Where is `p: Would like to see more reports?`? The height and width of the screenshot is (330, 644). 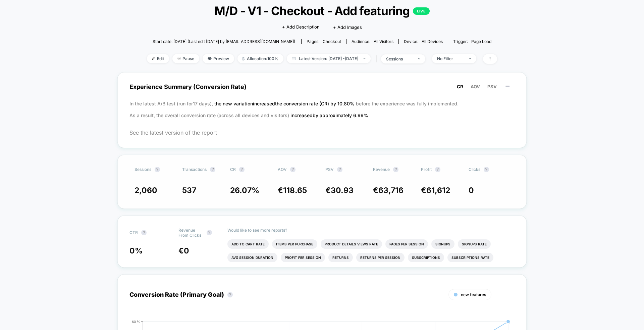
p: Would like to see more reports? is located at coordinates (371, 230).